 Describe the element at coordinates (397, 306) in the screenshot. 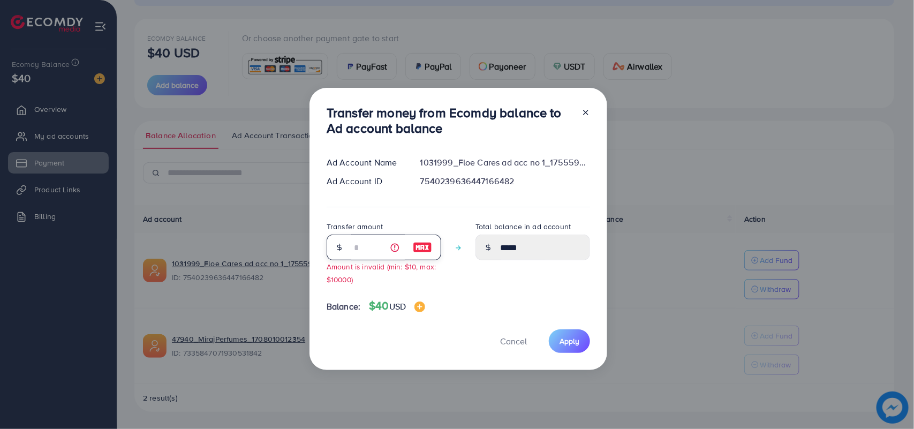

I see `span: USD` at that location.